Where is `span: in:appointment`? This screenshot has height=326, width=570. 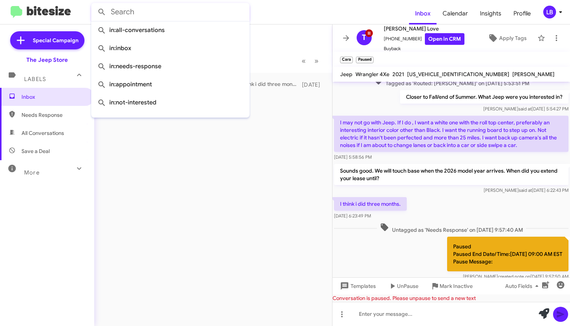 span: in:appointment is located at coordinates (170, 84).